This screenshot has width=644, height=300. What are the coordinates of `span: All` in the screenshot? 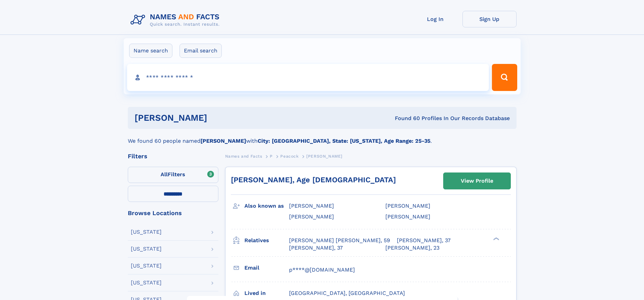 It's located at (164, 175).